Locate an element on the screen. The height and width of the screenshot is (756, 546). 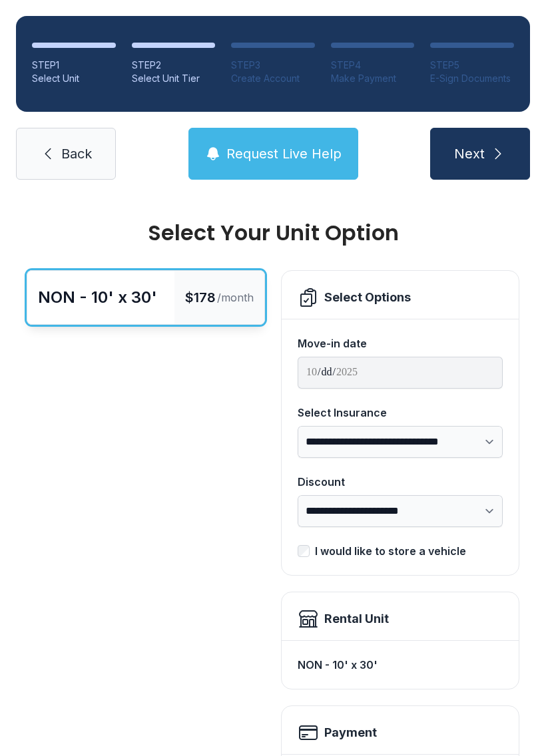
span: Next is located at coordinates (469, 154).